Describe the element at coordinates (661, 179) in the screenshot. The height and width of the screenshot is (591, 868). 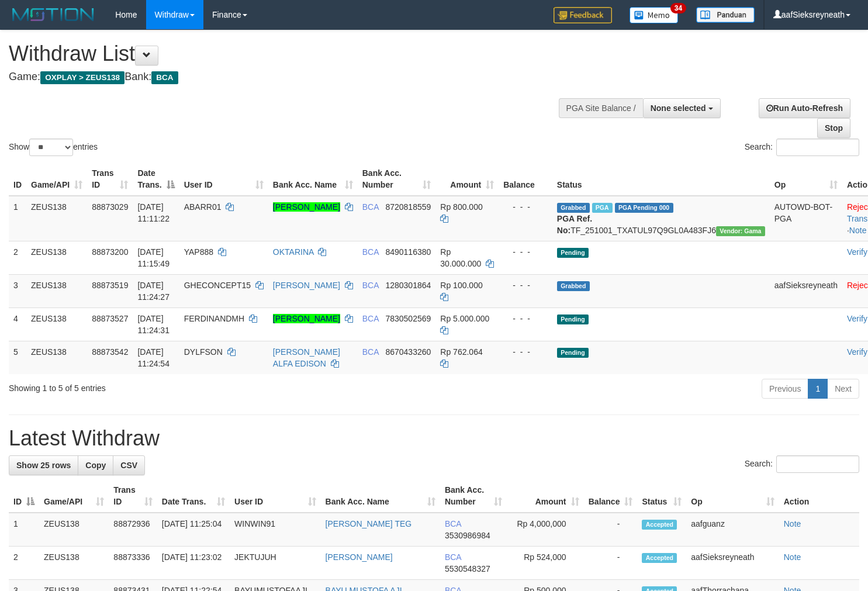
I see `th: Status` at that location.